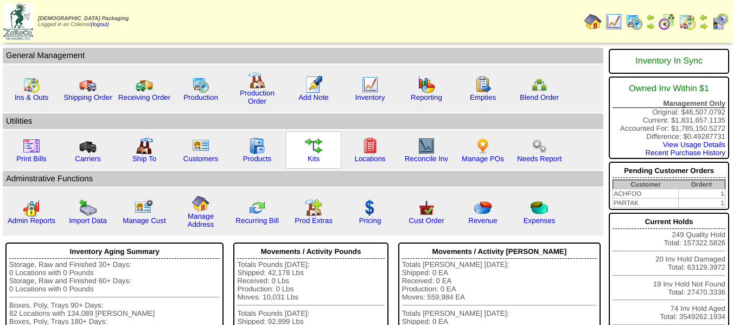  I want to click on div: Movements / Activity Pounds, so click(310, 252).